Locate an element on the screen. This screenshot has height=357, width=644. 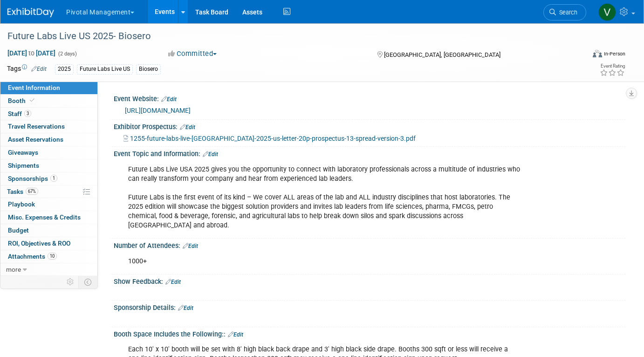
a: Budget is located at coordinates (49, 230).